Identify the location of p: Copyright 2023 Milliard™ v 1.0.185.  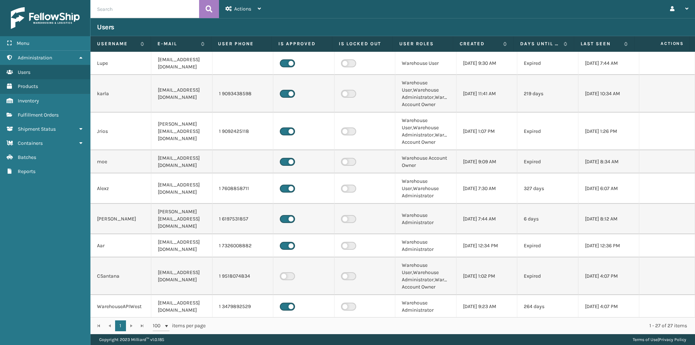
(132, 340).